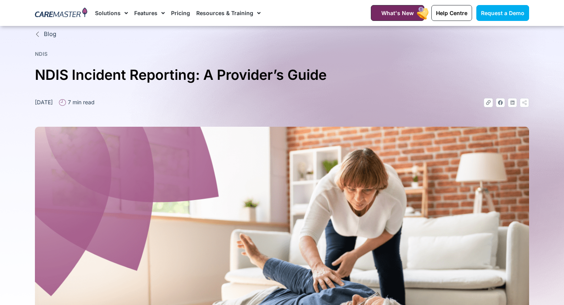 This screenshot has height=305, width=564. Describe the element at coordinates (398, 13) in the screenshot. I see `span: What's New` at that location.